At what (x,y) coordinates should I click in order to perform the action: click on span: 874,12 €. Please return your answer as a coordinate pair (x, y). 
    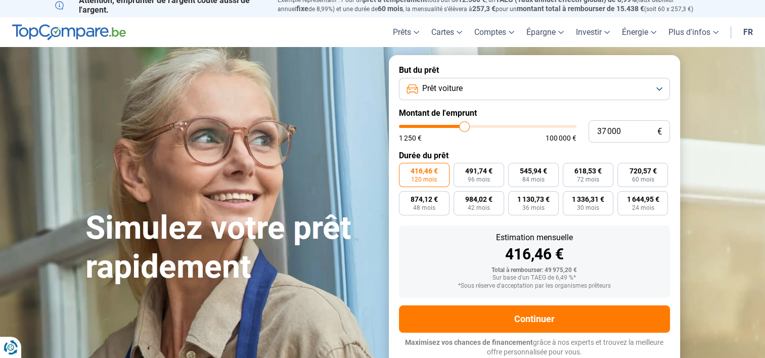
    Looking at the image, I should click on (424, 199).